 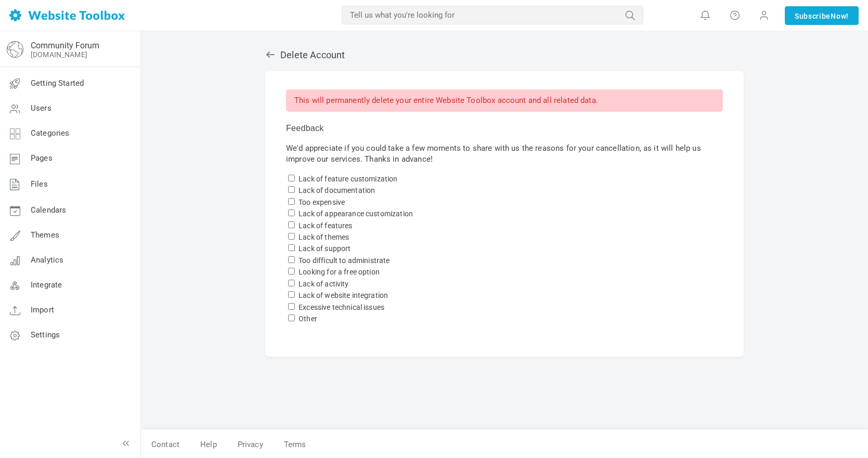 I want to click on span: Categories, so click(x=50, y=133).